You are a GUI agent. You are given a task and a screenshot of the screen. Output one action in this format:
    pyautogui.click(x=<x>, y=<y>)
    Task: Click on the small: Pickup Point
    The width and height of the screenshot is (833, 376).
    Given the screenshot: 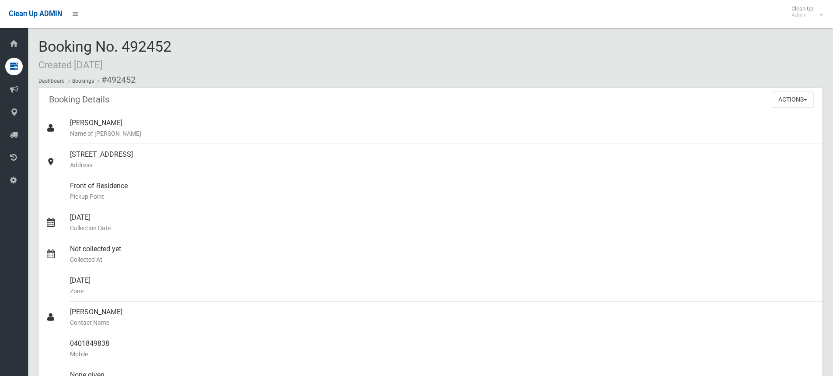 What is the action you would take?
    pyautogui.click(x=442, y=196)
    